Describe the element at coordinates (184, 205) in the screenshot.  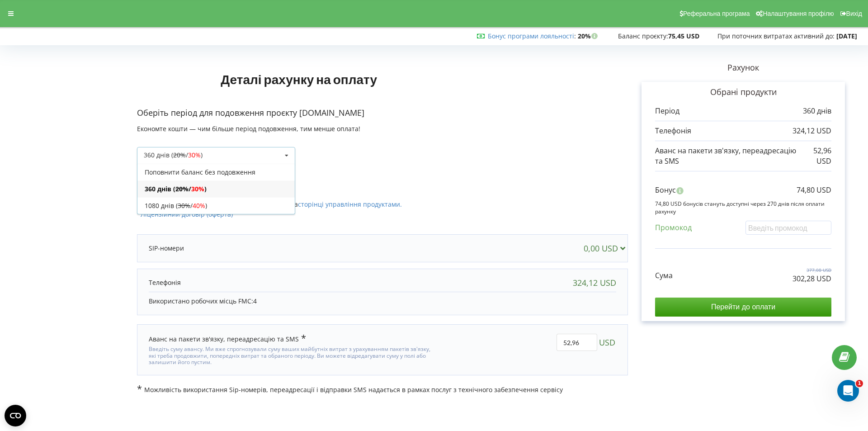
I see `s: 30%` at that location.